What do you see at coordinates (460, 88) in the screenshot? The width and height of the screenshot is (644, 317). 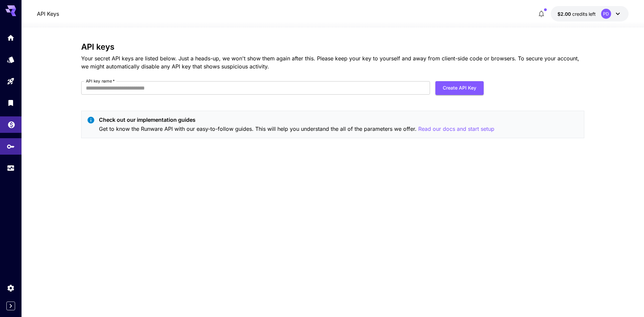 I see `button: Create API Key` at bounding box center [460, 88].